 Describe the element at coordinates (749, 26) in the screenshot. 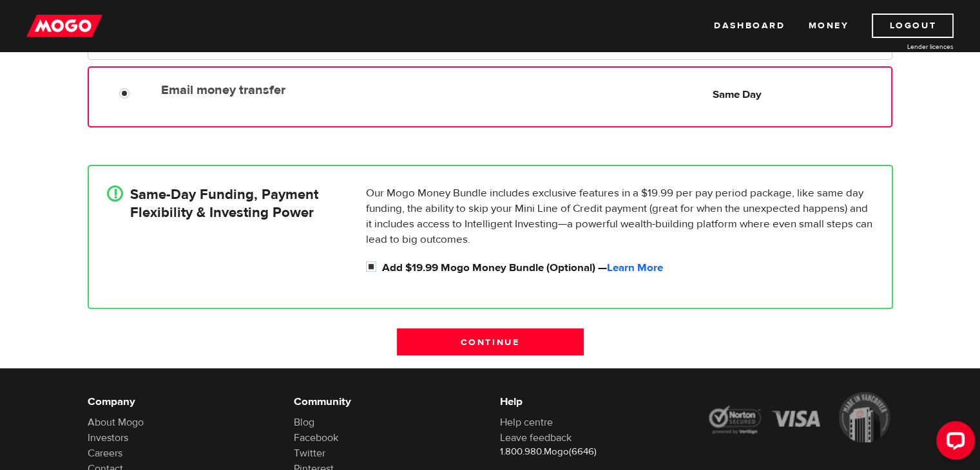

I see `a: Dashboard` at that location.